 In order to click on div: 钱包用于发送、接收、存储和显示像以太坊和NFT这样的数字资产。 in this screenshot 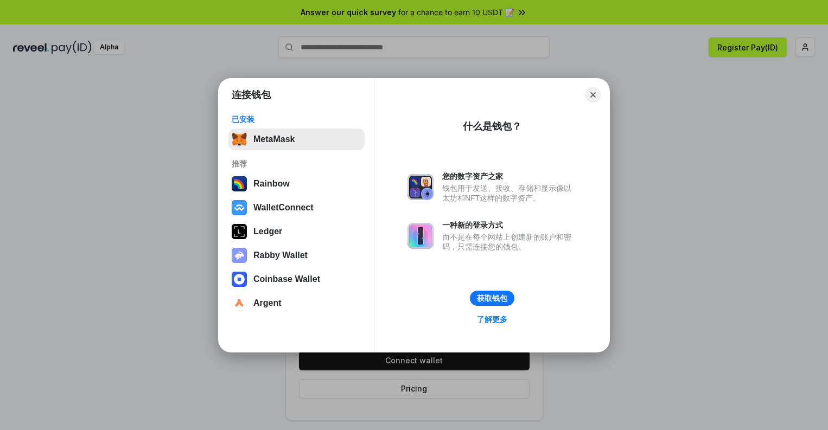, I will do `click(510, 193)`.